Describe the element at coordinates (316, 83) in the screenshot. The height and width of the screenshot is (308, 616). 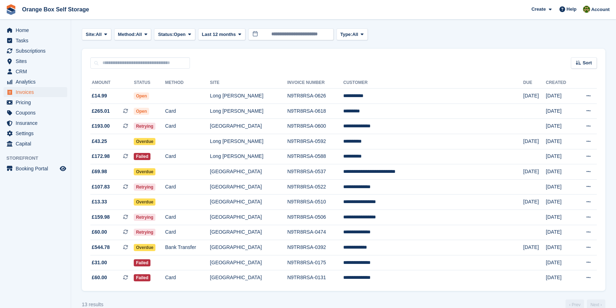
I see `th: Invoice Number` at that location.